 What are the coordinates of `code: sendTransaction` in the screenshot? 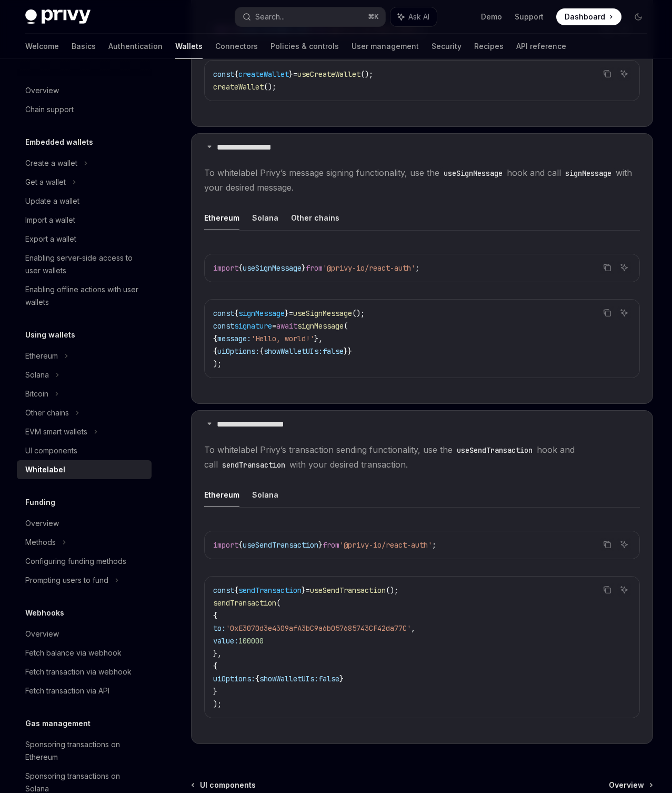 It's located at (254, 465).